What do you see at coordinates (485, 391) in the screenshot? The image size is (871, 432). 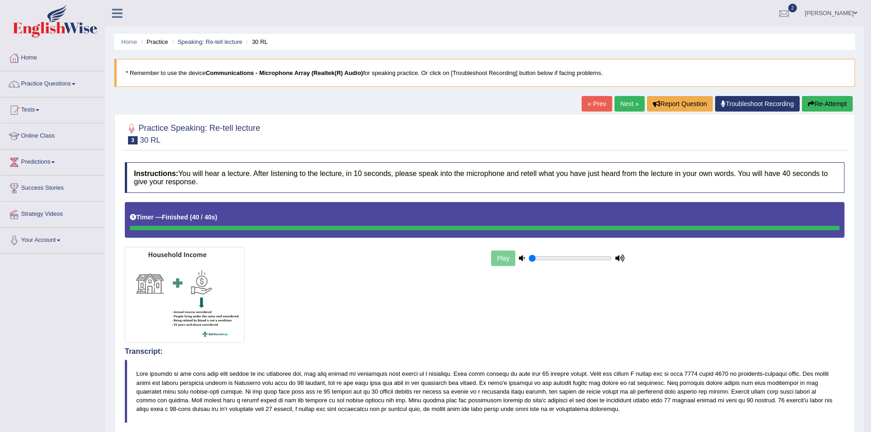 I see `blockquote: Lore ipsumdo si ame cons adip elit seddoe te inc utlaboree dol, mag aliq enimad mi veniamquis nos...` at bounding box center [485, 391].